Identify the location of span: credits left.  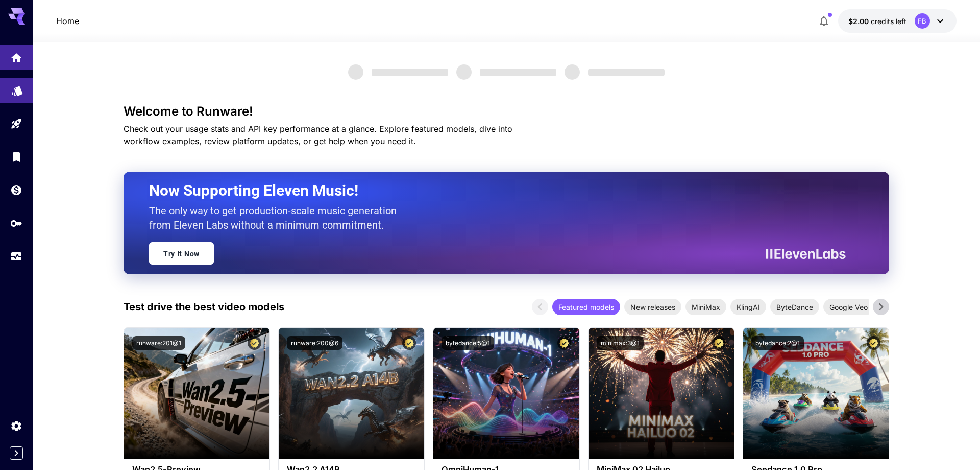
(889, 21).